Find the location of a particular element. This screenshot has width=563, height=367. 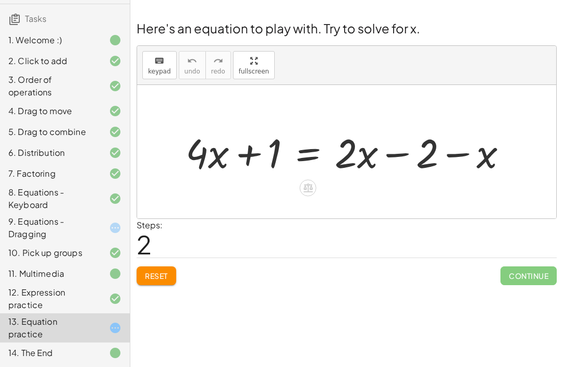

button: fullscreen is located at coordinates (254, 65).